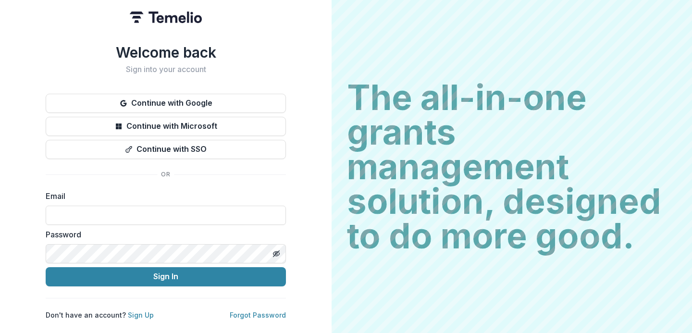 The height and width of the screenshot is (333, 692). What do you see at coordinates (166, 126) in the screenshot?
I see `button: Continue with Microsoft` at bounding box center [166, 126].